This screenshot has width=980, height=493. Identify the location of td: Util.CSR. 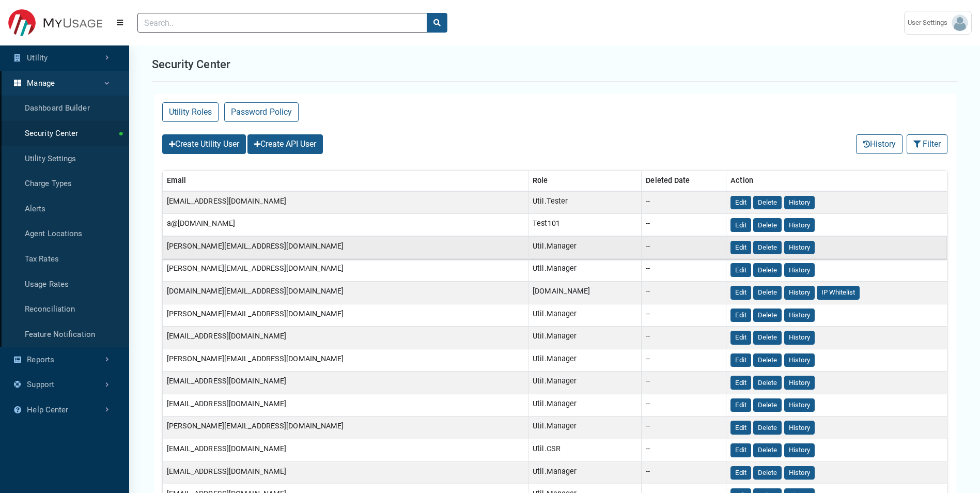
(584, 450).